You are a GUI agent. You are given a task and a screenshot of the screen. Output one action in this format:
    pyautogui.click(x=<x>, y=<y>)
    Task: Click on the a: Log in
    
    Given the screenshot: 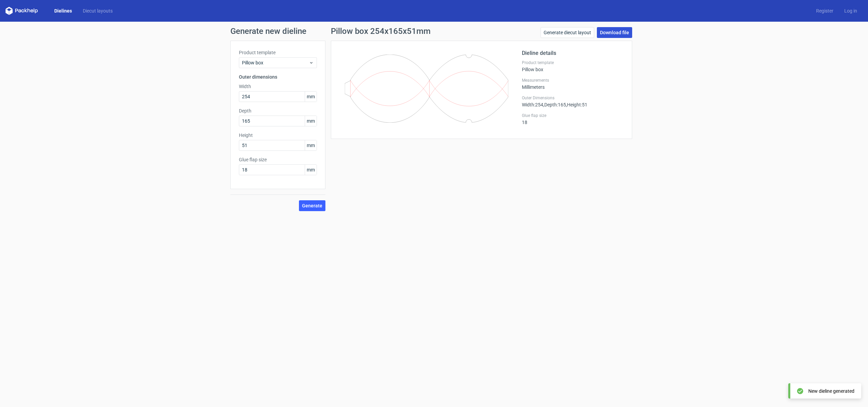 What is the action you would take?
    pyautogui.click(x=851, y=11)
    